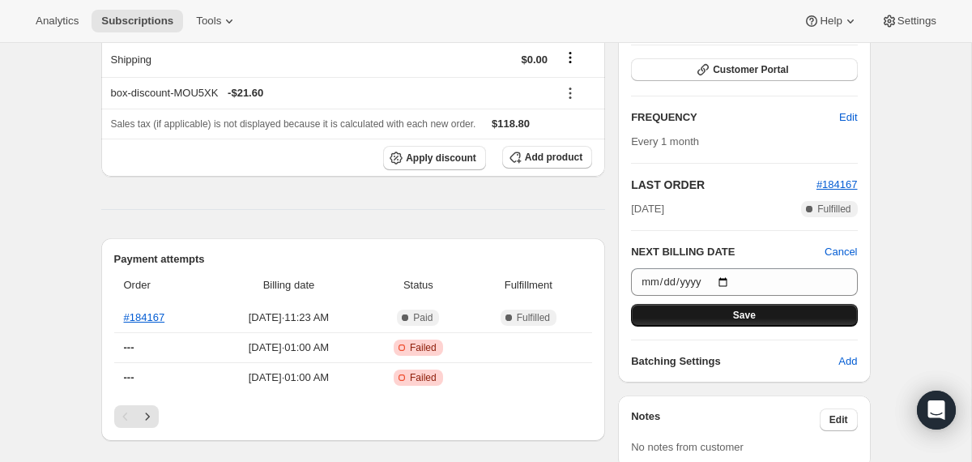 The height and width of the screenshot is (462, 972). I want to click on button: Cancel, so click(840, 252).